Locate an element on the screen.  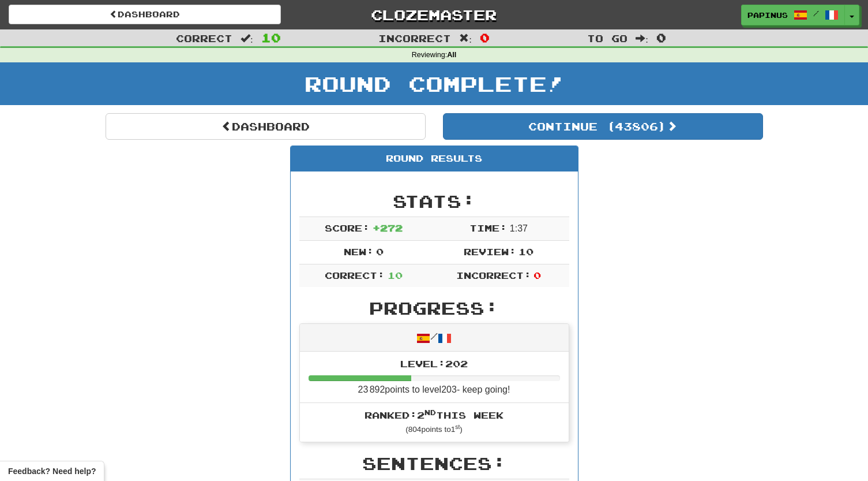
button: Continue (43806) is located at coordinates (603, 126).